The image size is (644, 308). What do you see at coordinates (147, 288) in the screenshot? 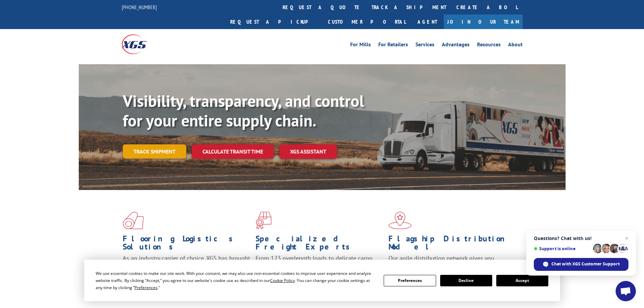
I see `span: Preferences` at bounding box center [147, 288].